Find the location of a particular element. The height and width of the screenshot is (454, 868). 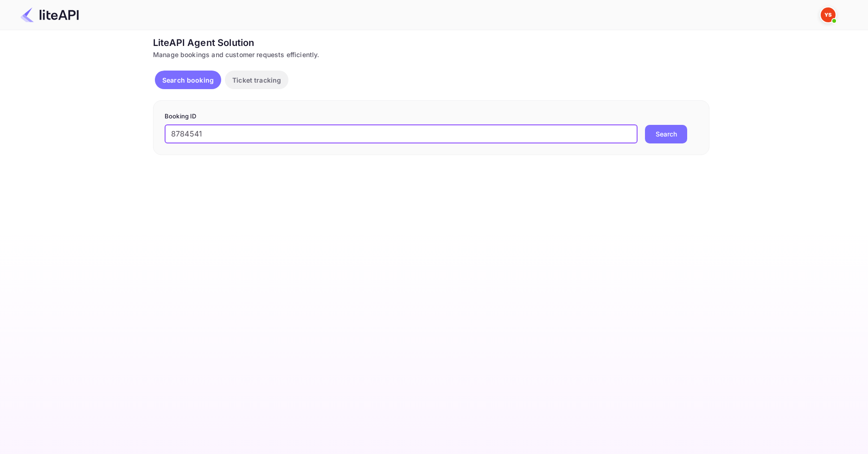

p: Search booking is located at coordinates (188, 80).